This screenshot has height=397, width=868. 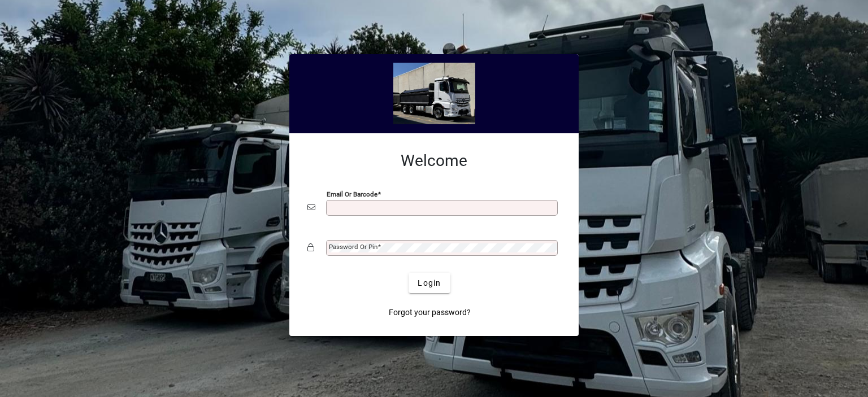 I want to click on span: Forgot your password?, so click(x=430, y=312).